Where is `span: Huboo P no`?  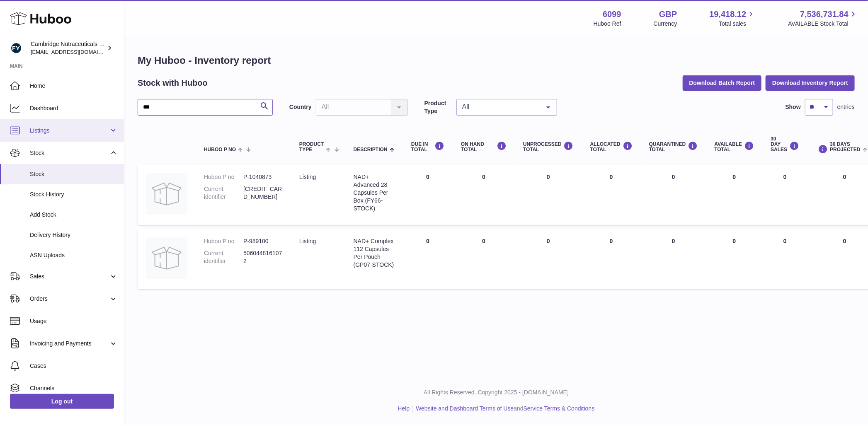
span: Huboo P no is located at coordinates (220, 149).